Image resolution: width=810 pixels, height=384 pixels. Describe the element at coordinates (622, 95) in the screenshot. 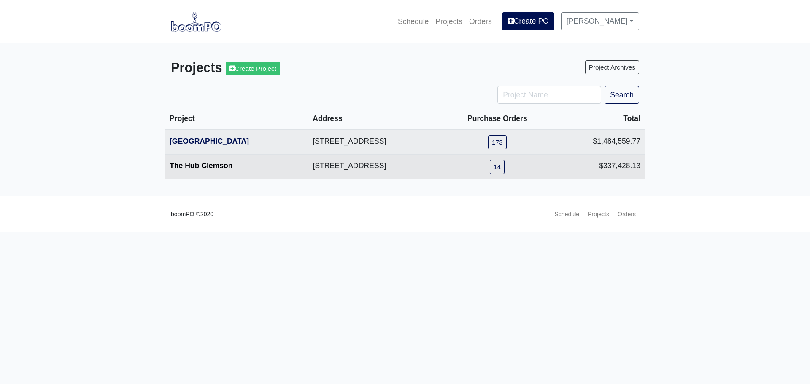

I see `button: Search` at that location.